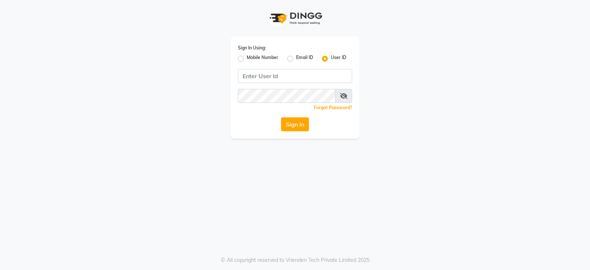 This screenshot has height=270, width=590. Describe the element at coordinates (333, 107) in the screenshot. I see `a: Forgot Password?` at that location.